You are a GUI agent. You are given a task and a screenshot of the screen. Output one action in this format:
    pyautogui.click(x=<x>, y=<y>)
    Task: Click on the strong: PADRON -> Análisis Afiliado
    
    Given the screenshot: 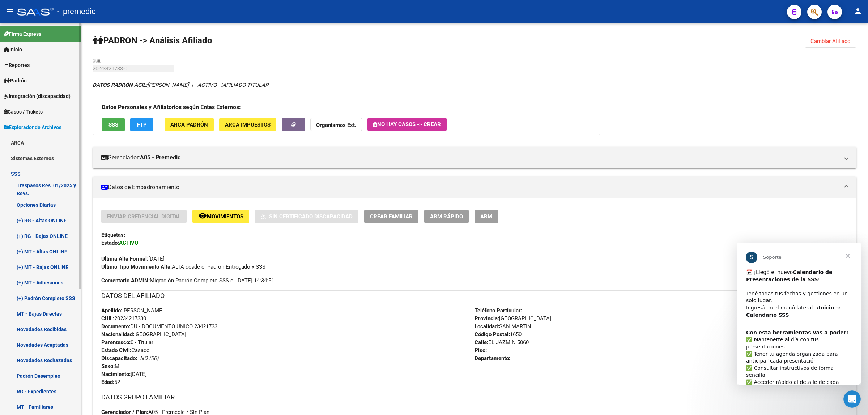 What is the action you would take?
    pyautogui.click(x=152, y=40)
    